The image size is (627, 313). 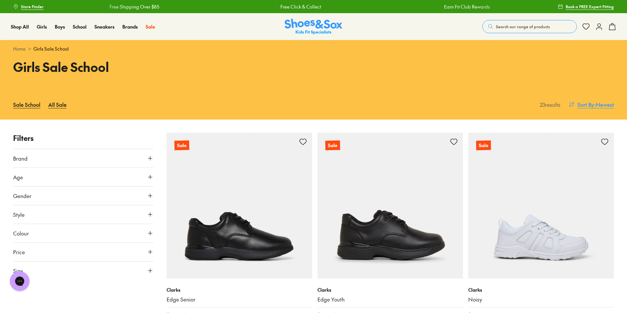 I want to click on span: : Newest, so click(x=604, y=104).